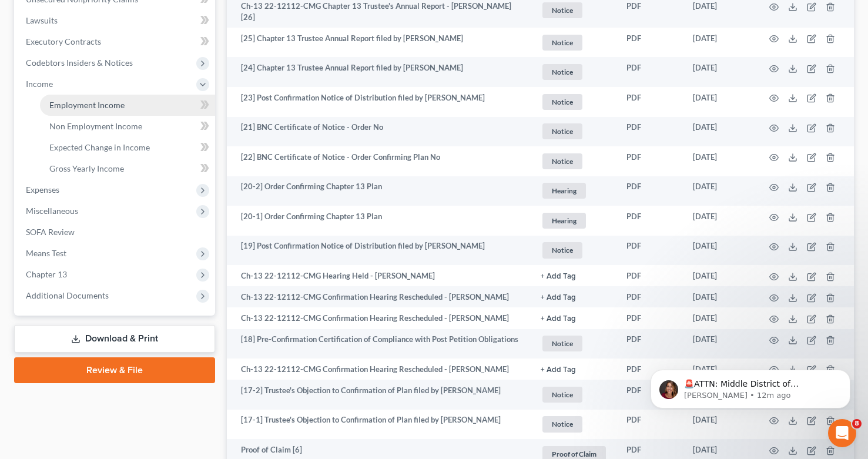  Describe the element at coordinates (128, 148) in the screenshot. I see `a: Expected Change in Income` at that location.